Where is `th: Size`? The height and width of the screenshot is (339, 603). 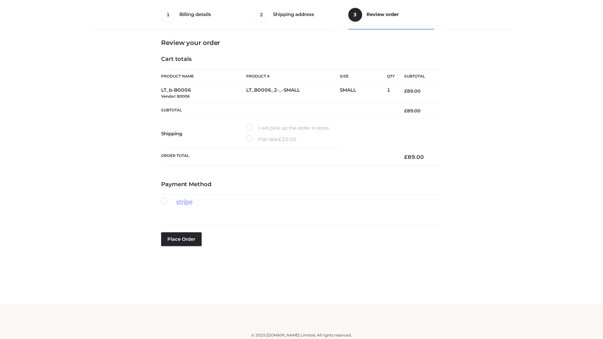
th: Size is located at coordinates (362, 76).